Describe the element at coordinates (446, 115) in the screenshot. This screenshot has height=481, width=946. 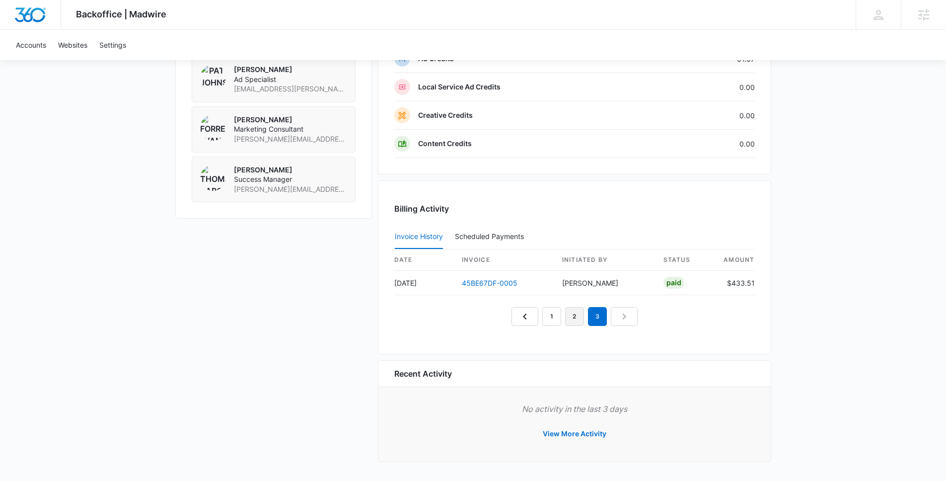
I see `p: Creative Credits` at that location.